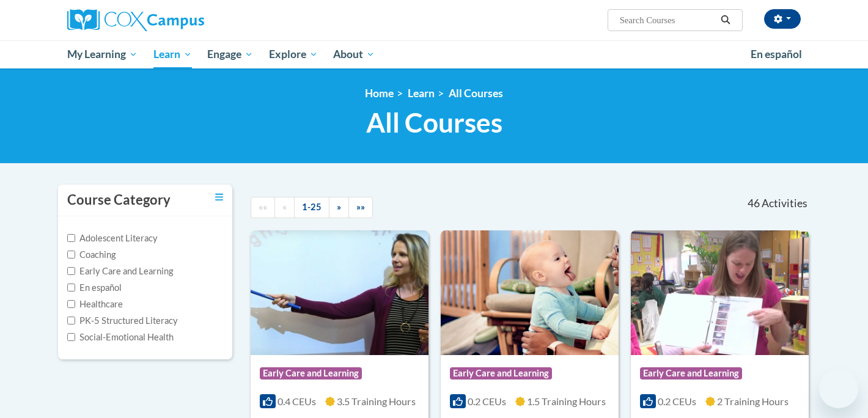 Image resolution: width=868 pixels, height=418 pixels. What do you see at coordinates (230, 55) in the screenshot?
I see `a: Engage` at bounding box center [230, 55].